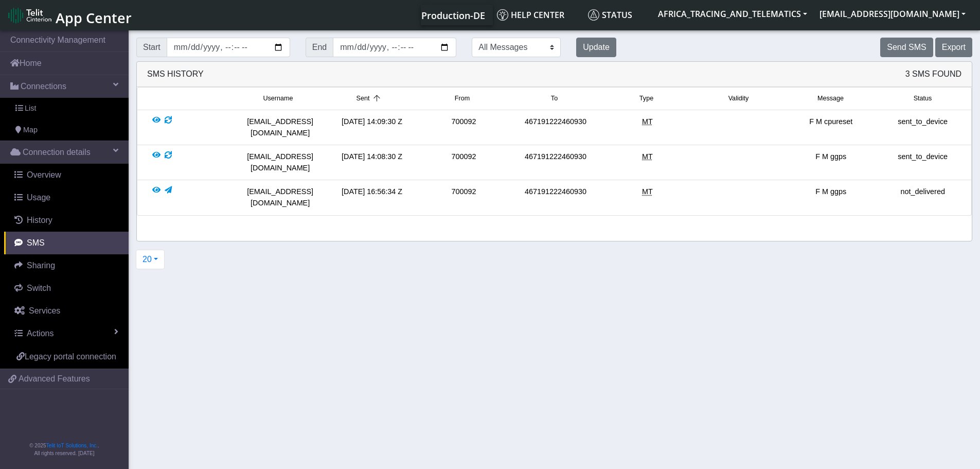 The width and height of the screenshot is (980, 469). What do you see at coordinates (596, 47) in the screenshot?
I see `button: Update` at bounding box center [596, 47].